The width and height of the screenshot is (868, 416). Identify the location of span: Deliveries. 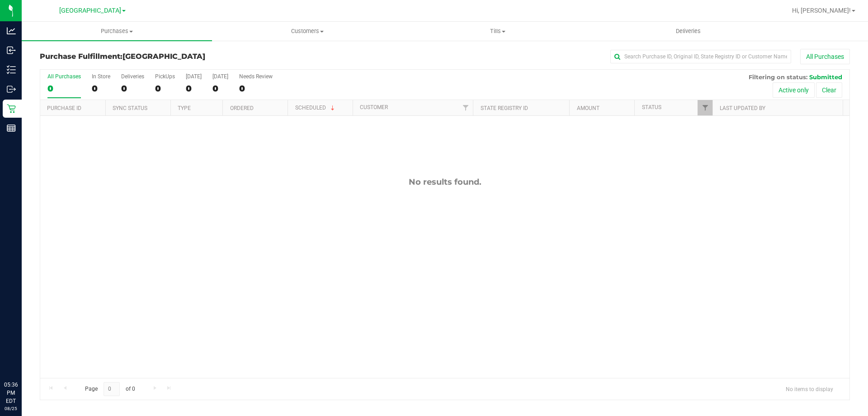
(688, 31).